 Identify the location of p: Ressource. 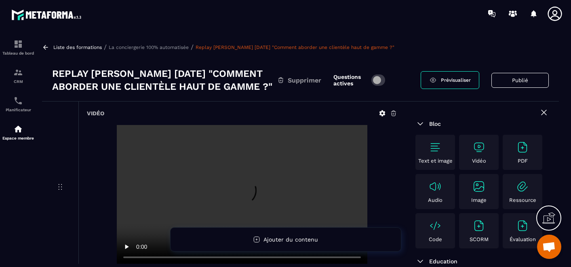
(523, 200).